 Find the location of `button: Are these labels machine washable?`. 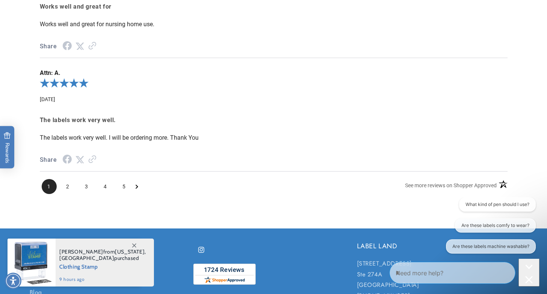

button: Are these labels machine washable? is located at coordinates (50, 49).